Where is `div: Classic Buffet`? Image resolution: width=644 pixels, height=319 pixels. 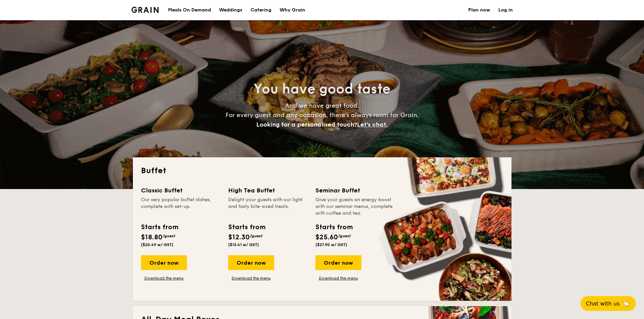
div: Classic Buffet is located at coordinates (181, 190).